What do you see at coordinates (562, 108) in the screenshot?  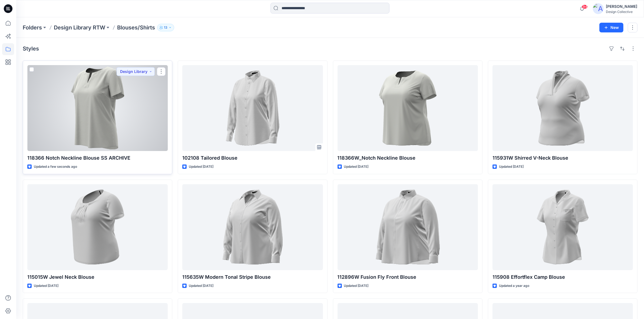 I see `a: 115931W Shirred V-Neck Blouse` at bounding box center [562, 108].